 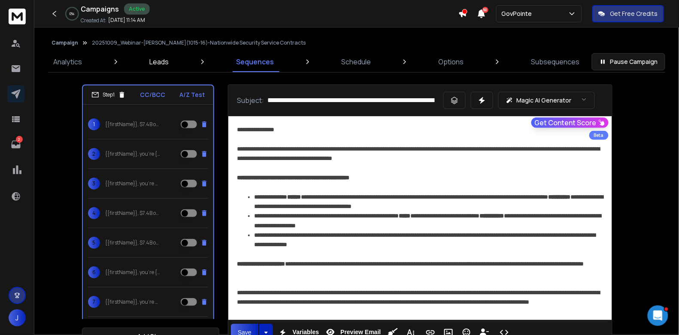 I want to click on p: {{firstName}}, $7.4B of Security & Systems subcontracts were {never posted for bid|kept hidden fr..., so click(x=133, y=213).